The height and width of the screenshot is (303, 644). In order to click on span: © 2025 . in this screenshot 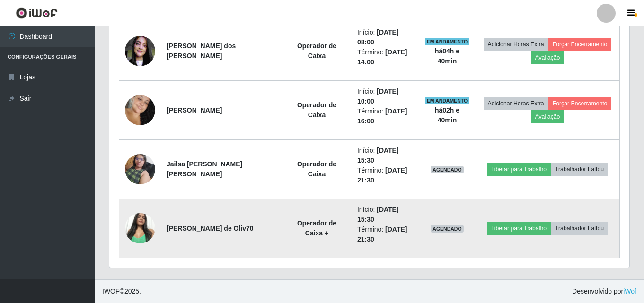, I will do `click(121, 291)`.